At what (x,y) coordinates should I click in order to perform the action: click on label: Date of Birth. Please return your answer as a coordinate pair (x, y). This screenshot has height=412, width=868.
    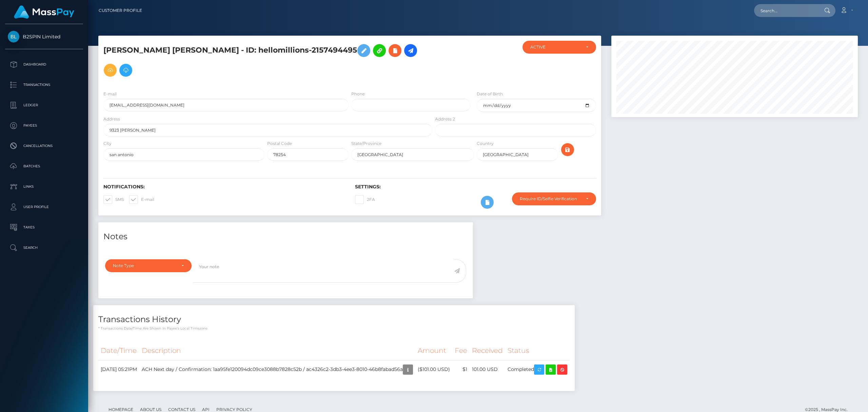
    Looking at the image, I should click on (490, 94).